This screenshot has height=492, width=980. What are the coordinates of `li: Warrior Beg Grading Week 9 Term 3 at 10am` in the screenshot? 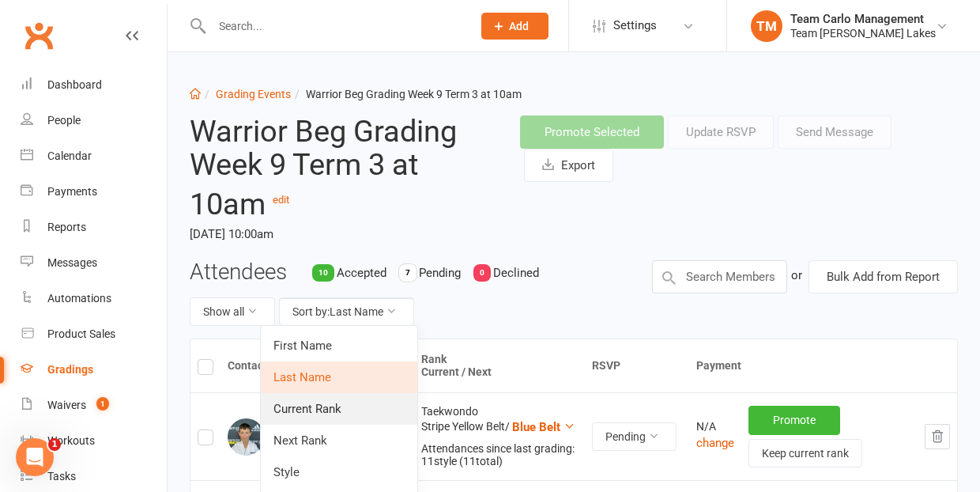 It's located at (406, 94).